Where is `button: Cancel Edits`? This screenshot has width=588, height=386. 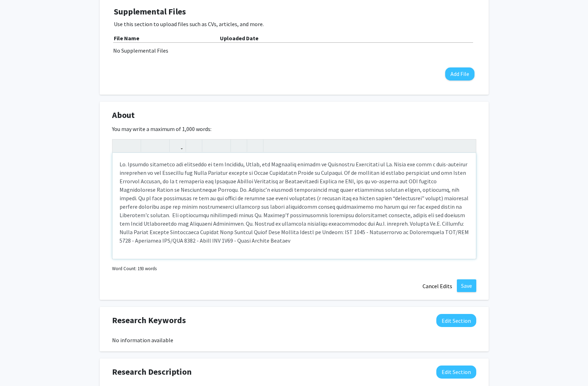 button: Cancel Edits is located at coordinates (438, 286).